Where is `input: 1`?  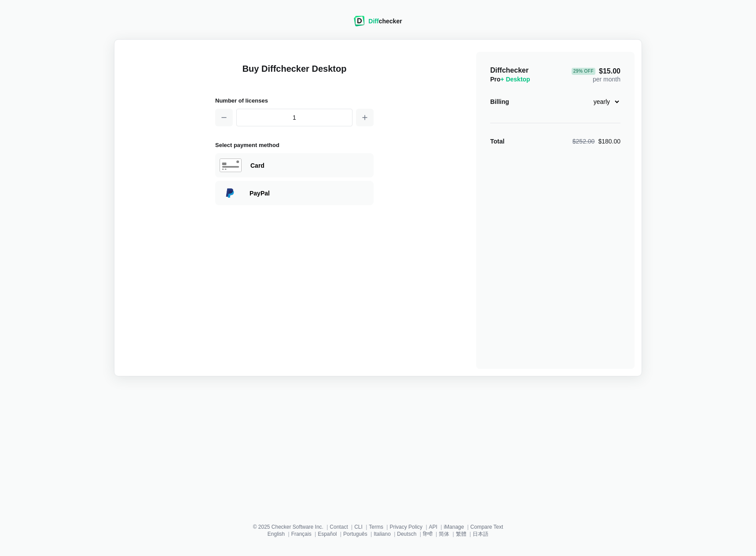 input: 1 is located at coordinates (294, 118).